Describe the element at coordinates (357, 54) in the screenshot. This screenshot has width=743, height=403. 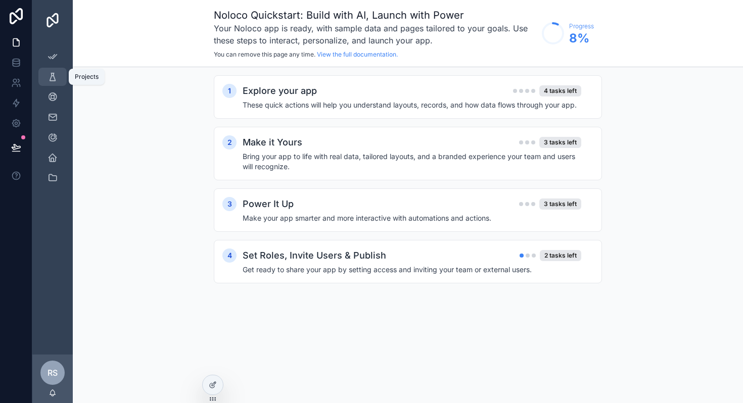
I see `a: View the full documentation.` at that location.